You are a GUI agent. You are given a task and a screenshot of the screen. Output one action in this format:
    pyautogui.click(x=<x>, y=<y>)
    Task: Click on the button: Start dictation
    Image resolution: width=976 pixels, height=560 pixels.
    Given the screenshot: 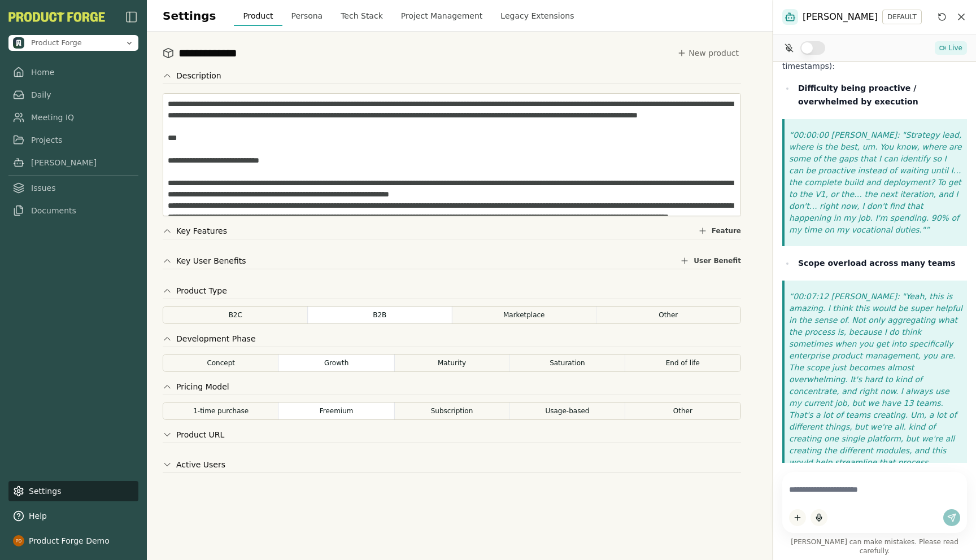 What is the action you would take?
    pyautogui.click(x=819, y=518)
    